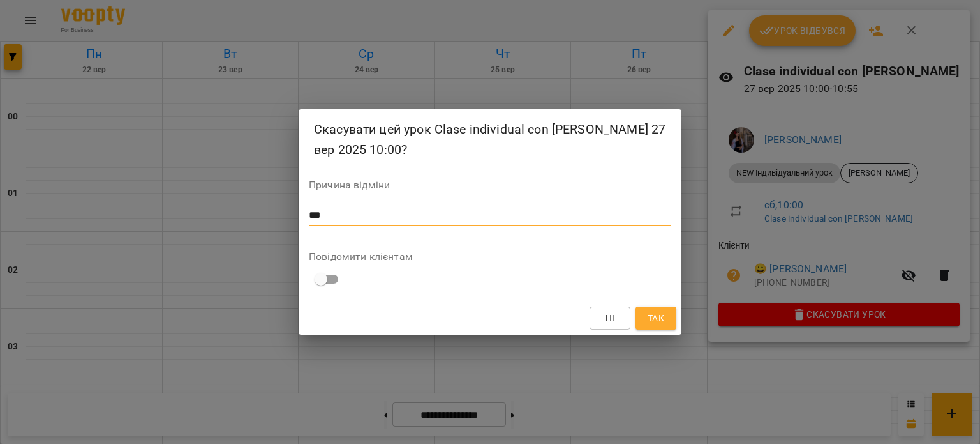 This screenshot has width=980, height=444. I want to click on button: Так, so click(656, 318).